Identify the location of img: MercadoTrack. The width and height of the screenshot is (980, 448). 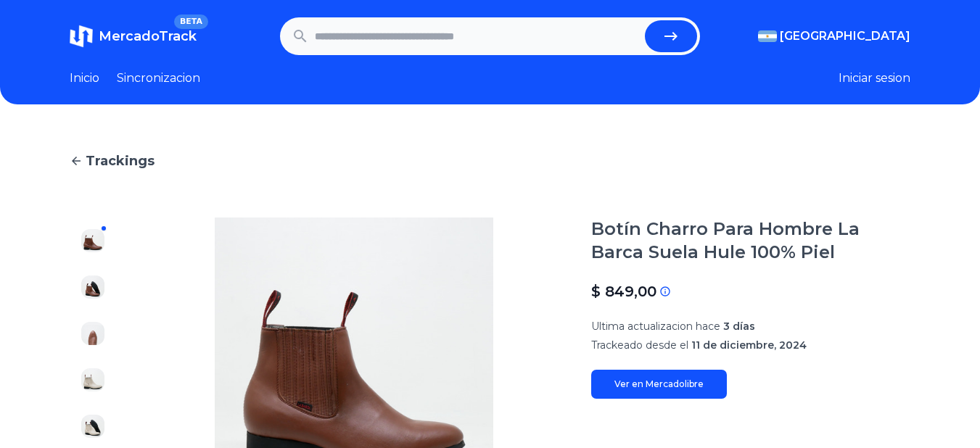
(82, 36).